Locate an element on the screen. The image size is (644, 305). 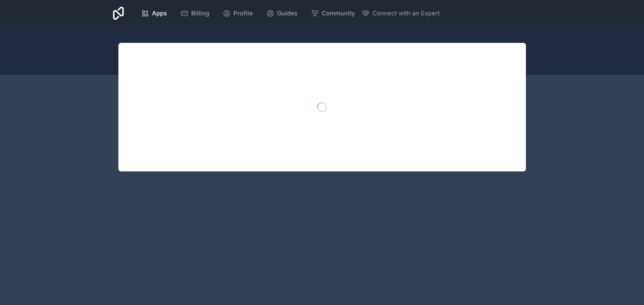
span: Profile is located at coordinates (243, 13).